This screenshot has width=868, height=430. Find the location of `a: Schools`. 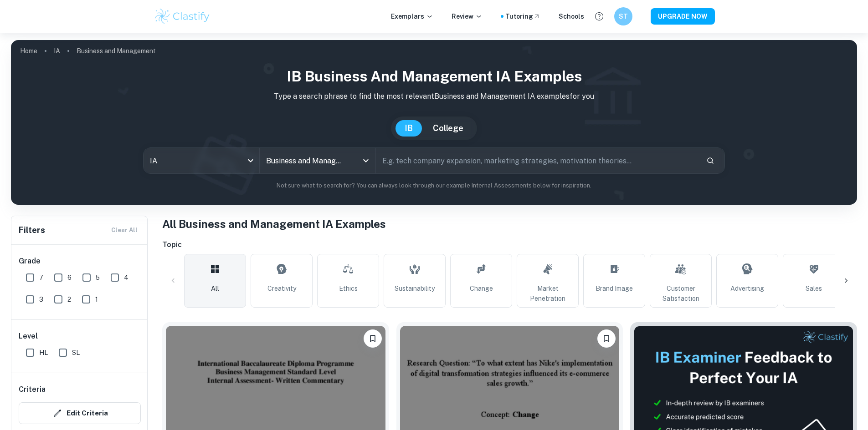

a: Schools is located at coordinates (571, 17).